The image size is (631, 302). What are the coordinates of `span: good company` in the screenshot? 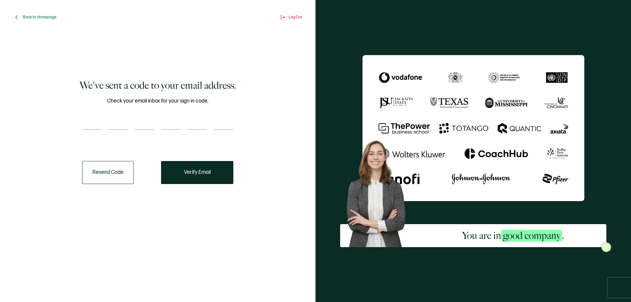 It's located at (531, 236).